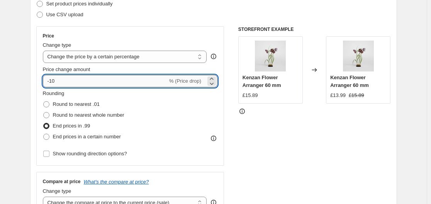 The image size is (431, 204). I want to click on h6: STOREFRONT EXAMPLE, so click(315, 29).